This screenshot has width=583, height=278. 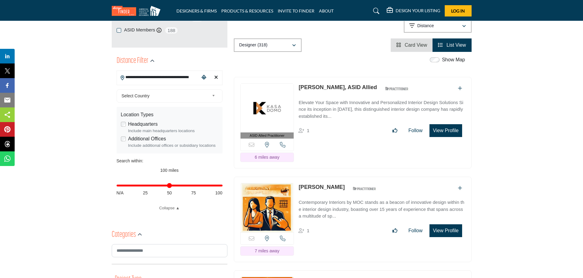 I want to click on span: Select Country, so click(x=165, y=96).